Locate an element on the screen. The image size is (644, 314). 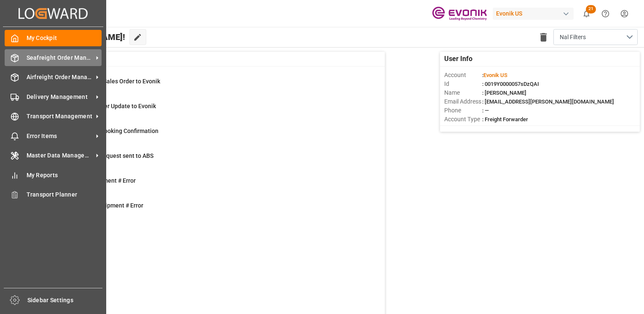
span: Sidebar Settings is located at coordinates (65, 300).